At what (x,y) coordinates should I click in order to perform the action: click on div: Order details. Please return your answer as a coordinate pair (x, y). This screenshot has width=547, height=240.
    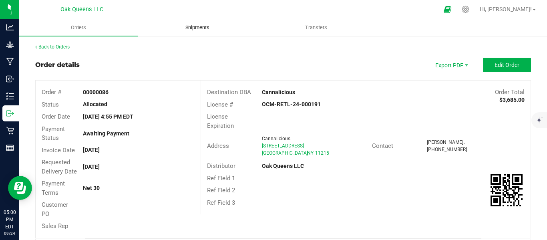
    Looking at the image, I should click on (57, 65).